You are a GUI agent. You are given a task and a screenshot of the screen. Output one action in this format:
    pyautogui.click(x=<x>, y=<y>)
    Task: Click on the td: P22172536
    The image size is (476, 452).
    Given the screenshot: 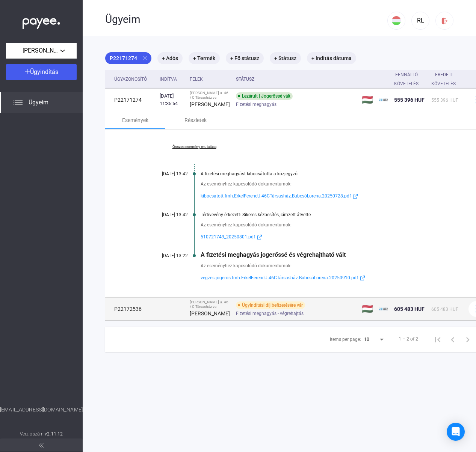 What is the action you would take?
    pyautogui.click(x=131, y=309)
    